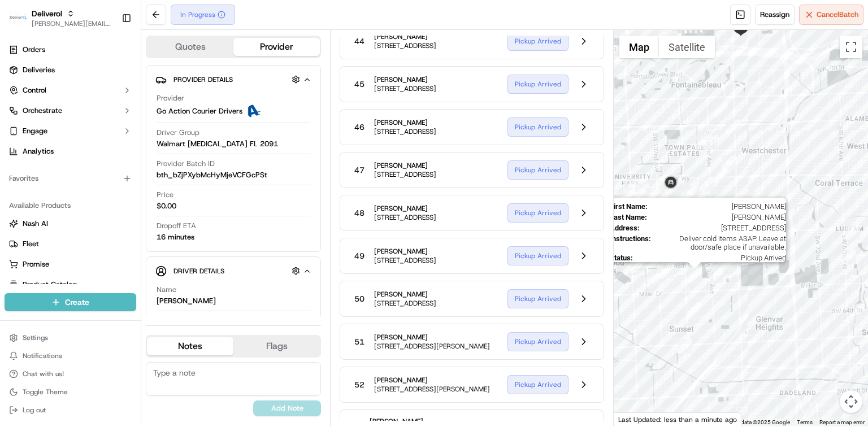  I want to click on div: 41, so click(754, 199).